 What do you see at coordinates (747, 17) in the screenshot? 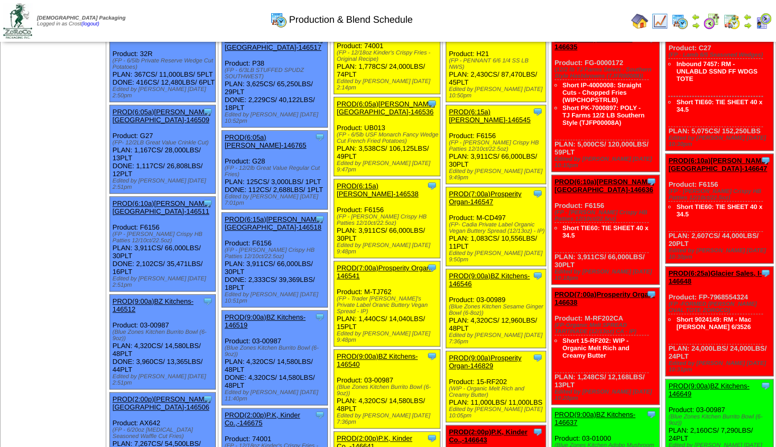
I see `img: arrowleft.gif` at bounding box center [747, 17].